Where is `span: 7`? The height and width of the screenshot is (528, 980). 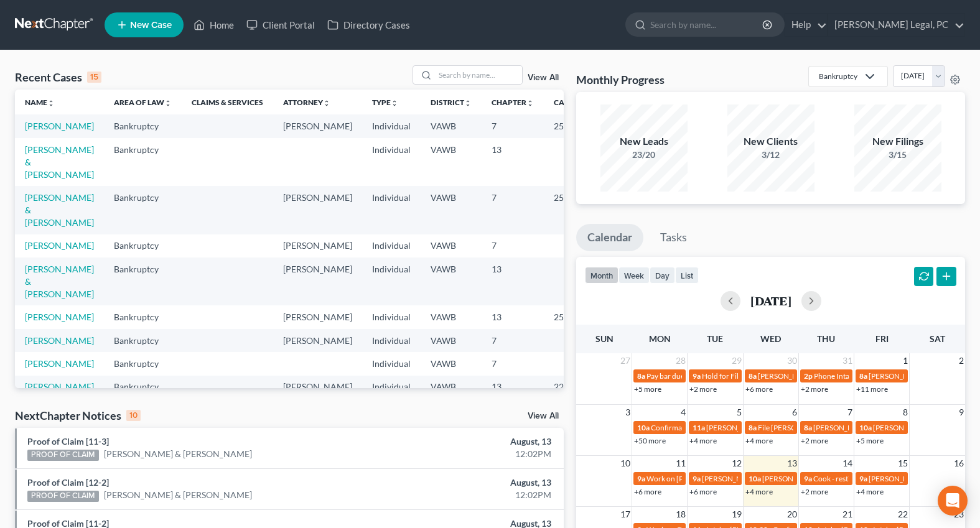 span: 7 is located at coordinates (850, 413).